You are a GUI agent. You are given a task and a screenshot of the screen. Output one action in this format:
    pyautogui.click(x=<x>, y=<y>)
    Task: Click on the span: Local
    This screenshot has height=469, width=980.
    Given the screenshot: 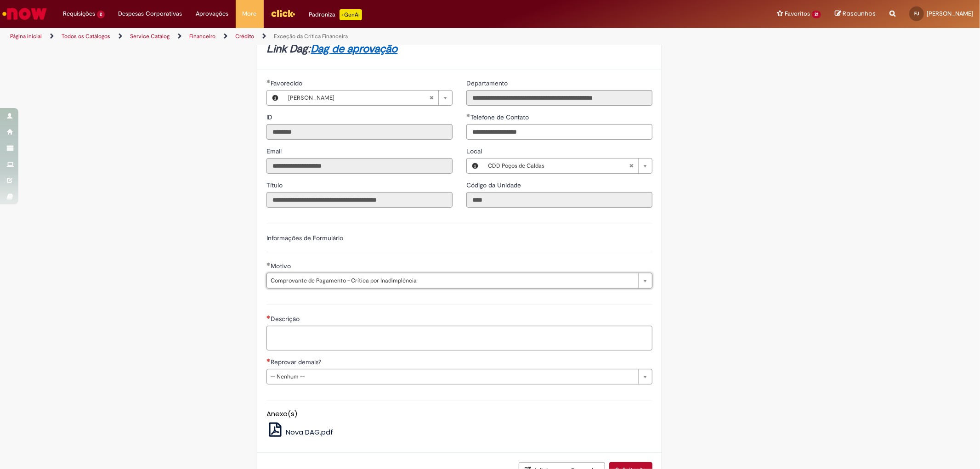 What is the action you would take?
    pyautogui.click(x=475, y=151)
    